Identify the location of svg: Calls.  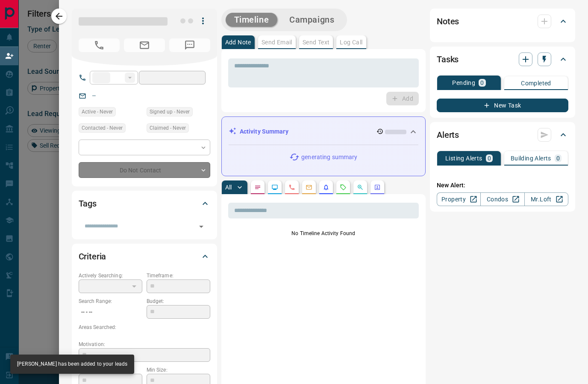
(292, 187).